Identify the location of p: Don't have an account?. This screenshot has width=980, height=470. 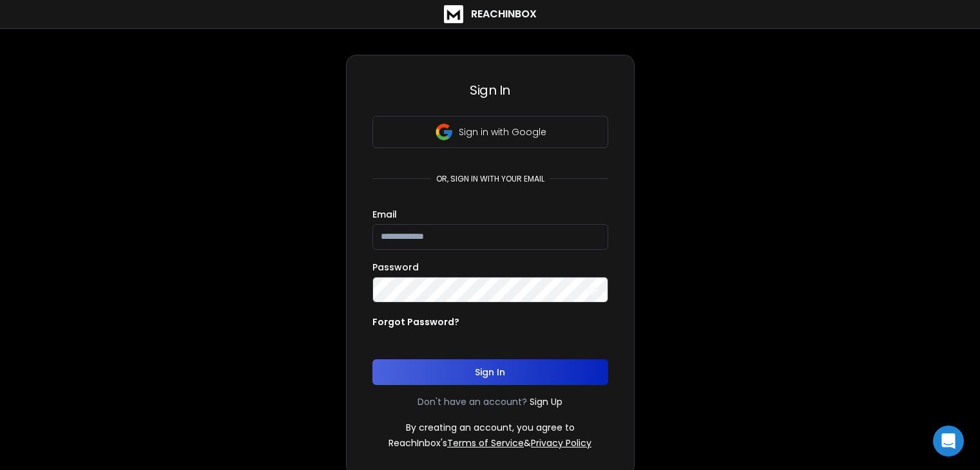
(473, 401).